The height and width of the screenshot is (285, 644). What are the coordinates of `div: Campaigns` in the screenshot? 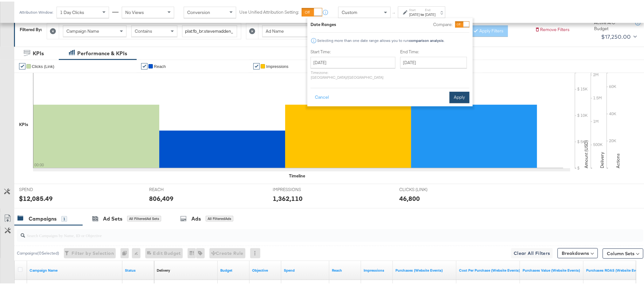 It's located at (43, 218).